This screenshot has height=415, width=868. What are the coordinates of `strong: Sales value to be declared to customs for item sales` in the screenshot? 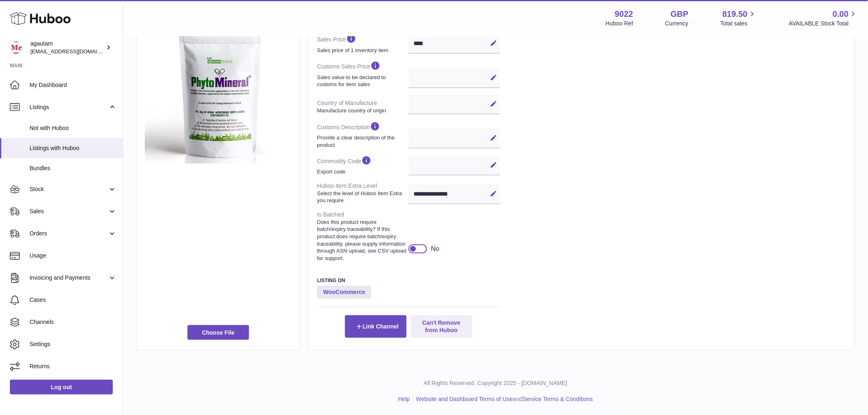 It's located at (362, 81).